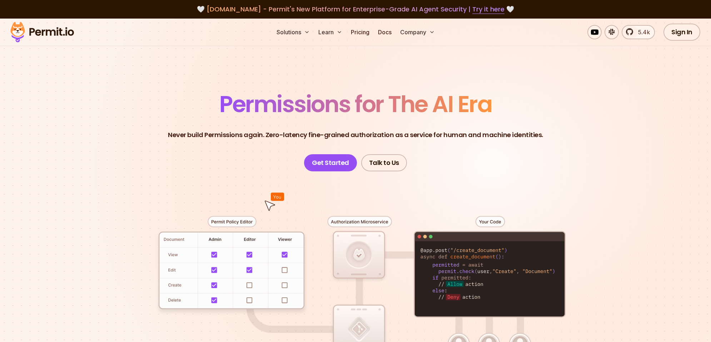 The width and height of the screenshot is (711, 342). What do you see at coordinates (42, 32) in the screenshot?
I see `img: Permit logo` at bounding box center [42, 32].